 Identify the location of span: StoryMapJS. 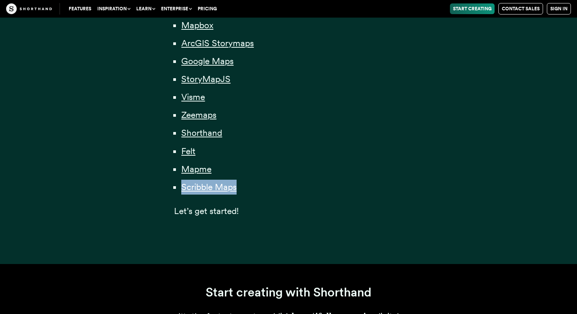
(206, 79).